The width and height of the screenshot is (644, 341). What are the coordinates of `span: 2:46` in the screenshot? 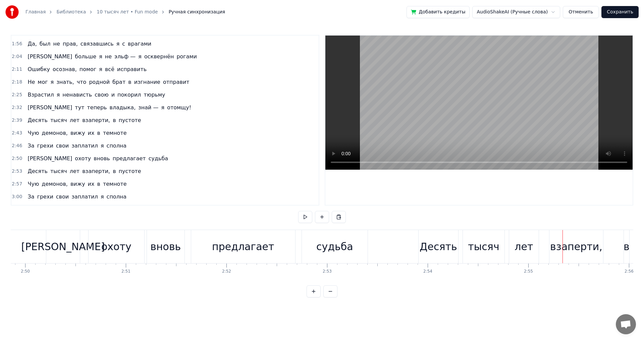 It's located at (17, 146).